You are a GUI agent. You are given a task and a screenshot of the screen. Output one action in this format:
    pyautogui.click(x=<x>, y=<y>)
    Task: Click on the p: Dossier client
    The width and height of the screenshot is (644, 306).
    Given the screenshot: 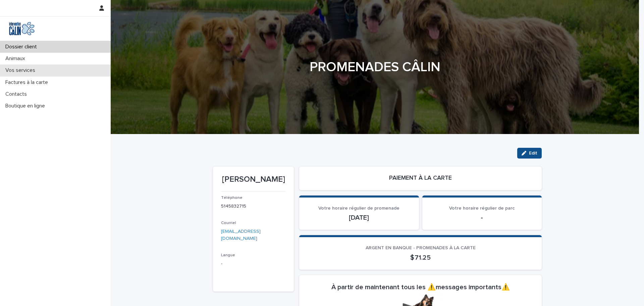 What is the action you would take?
    pyautogui.click(x=22, y=47)
    